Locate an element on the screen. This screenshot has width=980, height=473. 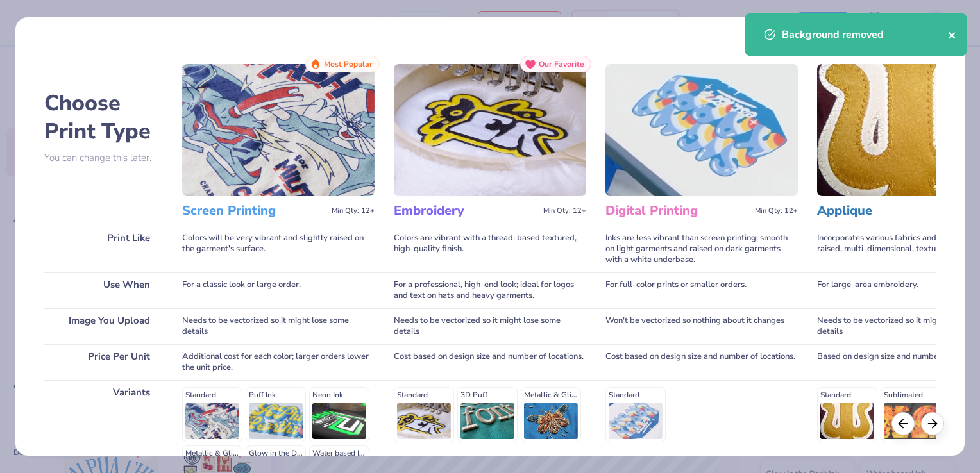
div: For a professional, high-end look; ideal for logos and text on hats and heavy garments. is located at coordinates (490, 290).